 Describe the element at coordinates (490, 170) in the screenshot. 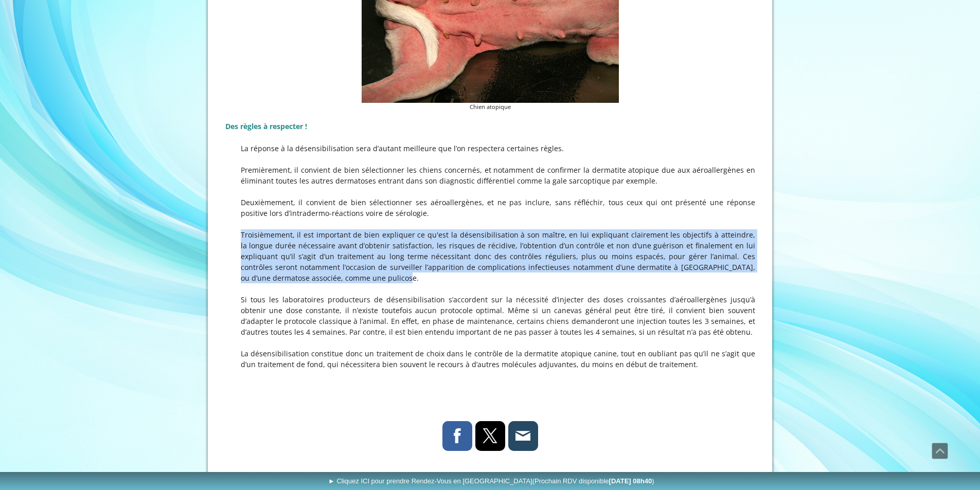

I see `p: Premièrement, il convient de bien sélectionner les chiens concernés, et notamment de confirmer la...` at that location.